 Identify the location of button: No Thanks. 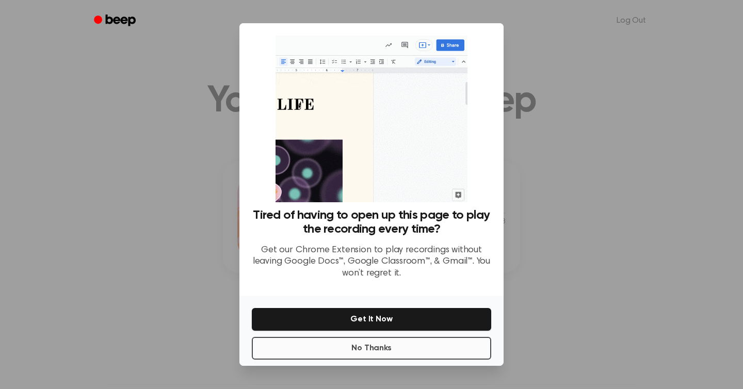
(371, 348).